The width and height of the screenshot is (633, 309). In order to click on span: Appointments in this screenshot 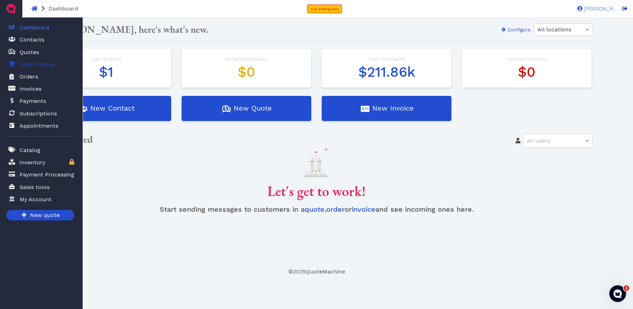, I will do `click(39, 126)`.